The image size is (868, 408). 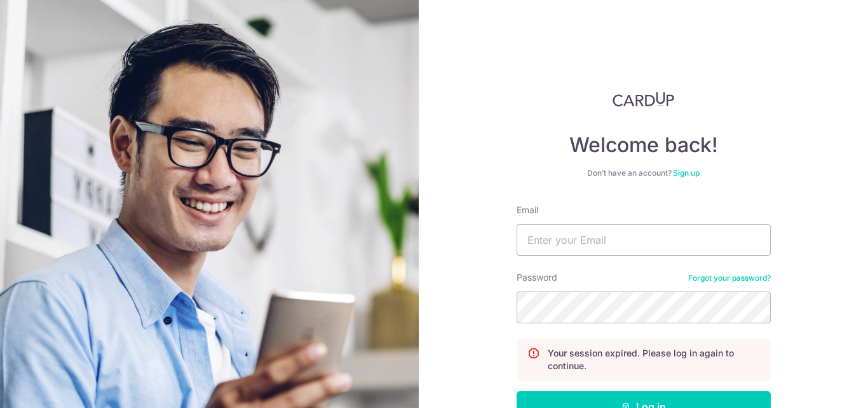 What do you see at coordinates (644, 100) in the screenshot?
I see `img: CardUp Logo` at bounding box center [644, 100].